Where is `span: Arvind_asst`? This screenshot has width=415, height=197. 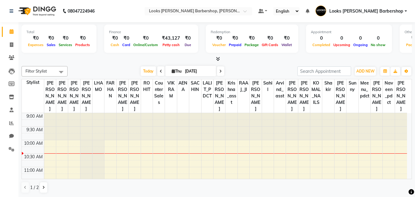
span: Arvind_asst is located at coordinates (280, 89).